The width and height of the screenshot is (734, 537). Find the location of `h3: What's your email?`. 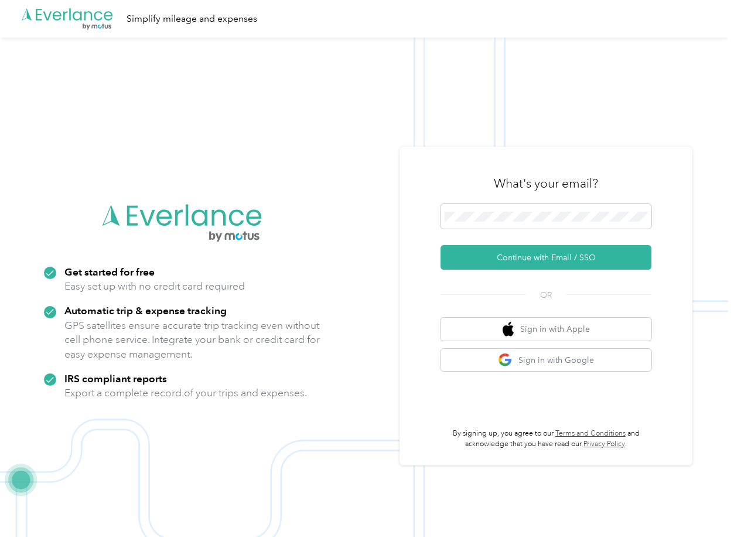

h3: What's your email? is located at coordinates (546, 183).